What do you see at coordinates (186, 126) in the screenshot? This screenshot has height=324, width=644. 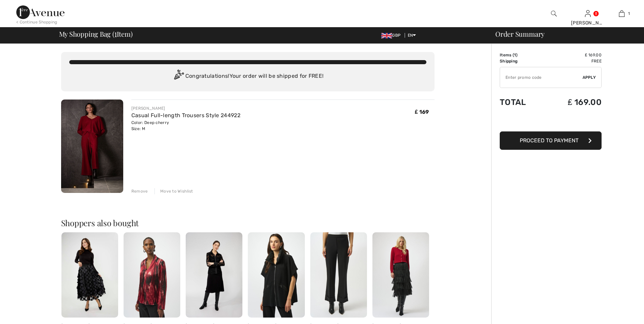 I see `div: Color: Deep cherry Size: M` at bounding box center [186, 126].